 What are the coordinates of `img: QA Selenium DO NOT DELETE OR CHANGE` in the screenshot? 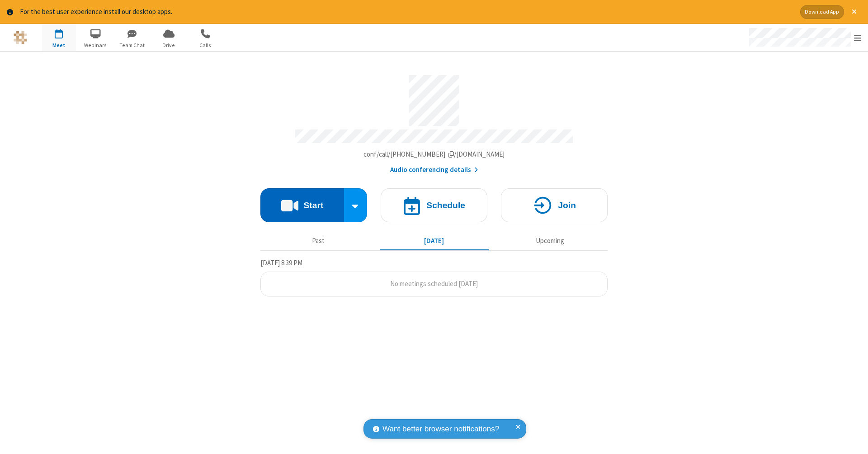 It's located at (21, 38).